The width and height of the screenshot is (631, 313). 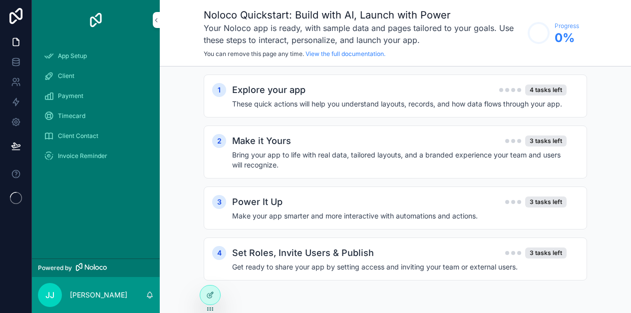 I want to click on img: App logo, so click(x=96, y=20).